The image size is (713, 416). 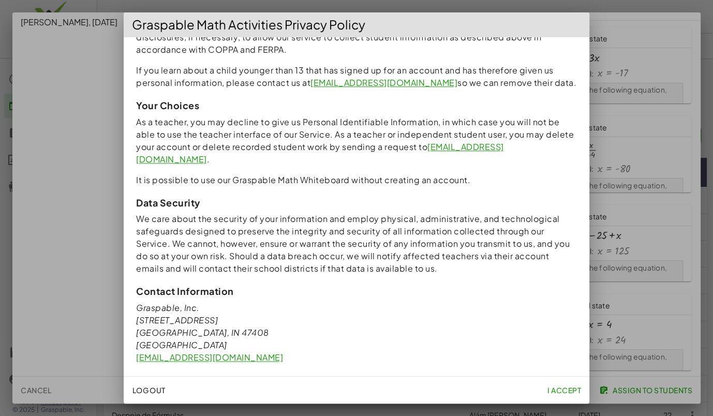 What do you see at coordinates (356, 202) in the screenshot?
I see `h3: Data Security` at bounding box center [356, 202].